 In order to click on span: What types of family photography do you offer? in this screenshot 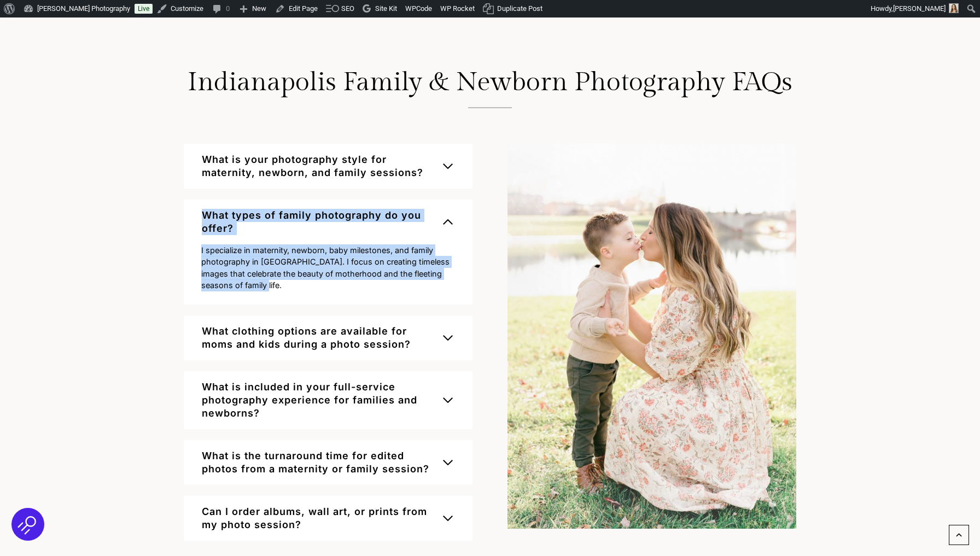, I will do `click(319, 222)`.